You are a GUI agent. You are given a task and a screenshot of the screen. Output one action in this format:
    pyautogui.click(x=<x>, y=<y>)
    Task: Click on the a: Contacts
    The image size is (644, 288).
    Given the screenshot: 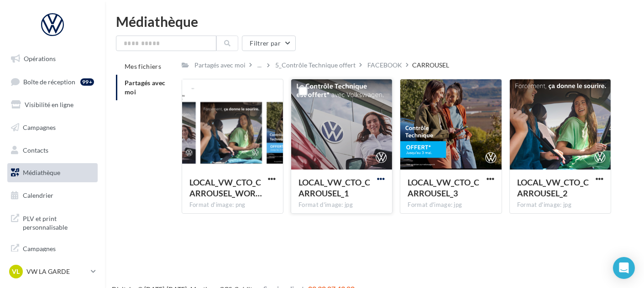 What is the action you would take?
    pyautogui.click(x=53, y=151)
    